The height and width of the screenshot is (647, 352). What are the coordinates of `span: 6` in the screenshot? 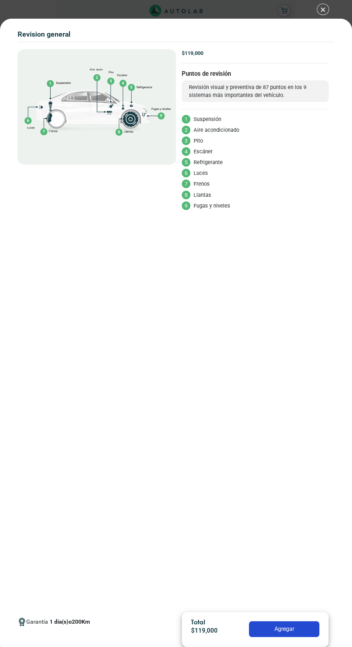 It's located at (186, 173).